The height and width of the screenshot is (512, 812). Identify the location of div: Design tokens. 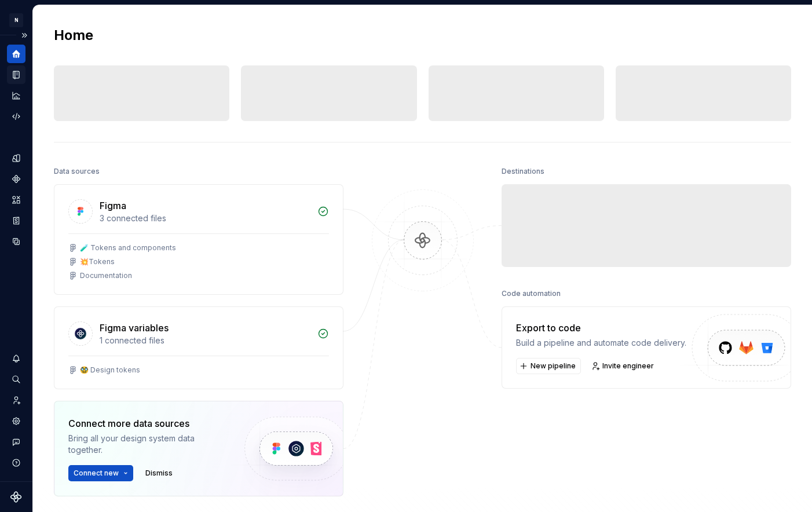
(17, 158).